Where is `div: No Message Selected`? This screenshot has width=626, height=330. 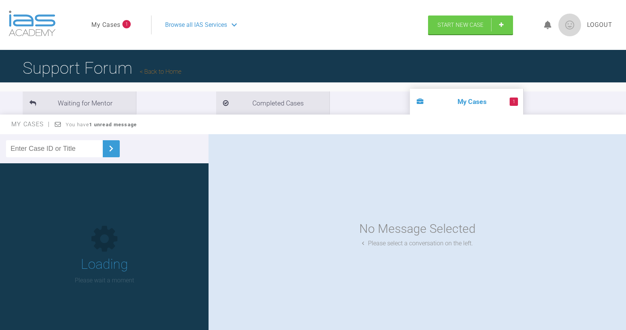
div: No Message Selected is located at coordinates (418, 229).